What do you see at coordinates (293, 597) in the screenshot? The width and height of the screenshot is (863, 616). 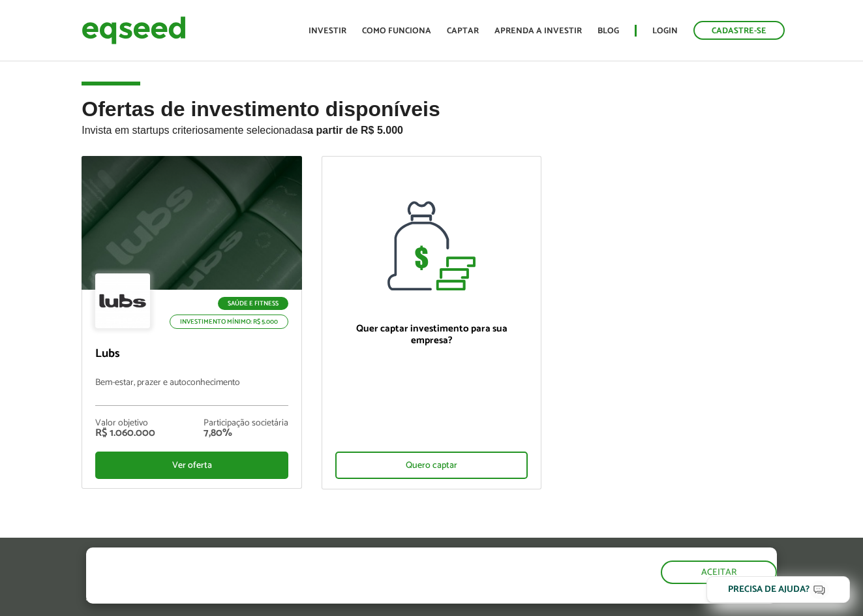 I see `p: Ao clicar em "aceitar", você aceita nossa .` at bounding box center [293, 597].